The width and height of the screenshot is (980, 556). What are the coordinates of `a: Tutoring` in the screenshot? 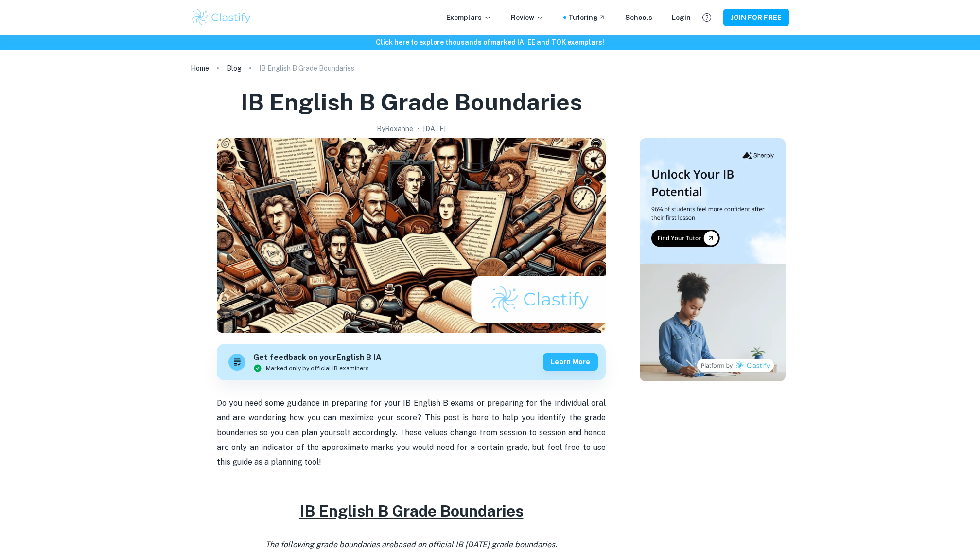 It's located at (587, 18).